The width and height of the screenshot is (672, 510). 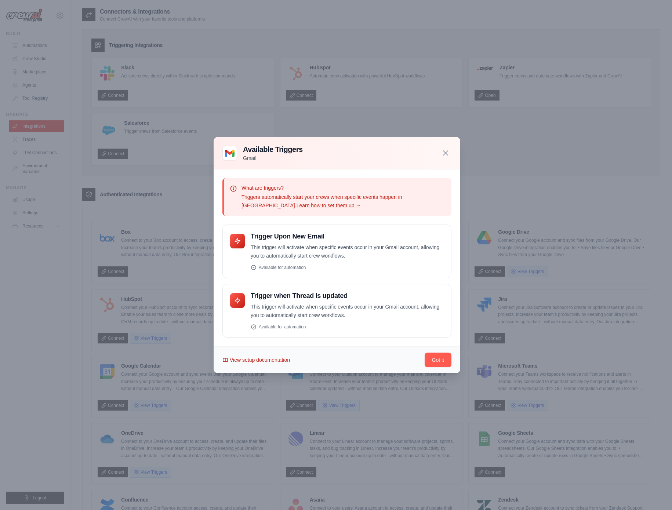 What do you see at coordinates (347, 296) in the screenshot?
I see `h4: Trigger when Thread is updated` at bounding box center [347, 296].